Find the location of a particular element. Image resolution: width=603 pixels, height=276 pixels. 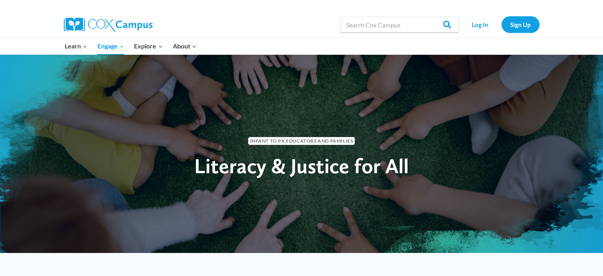

span: Engage is located at coordinates (111, 46).